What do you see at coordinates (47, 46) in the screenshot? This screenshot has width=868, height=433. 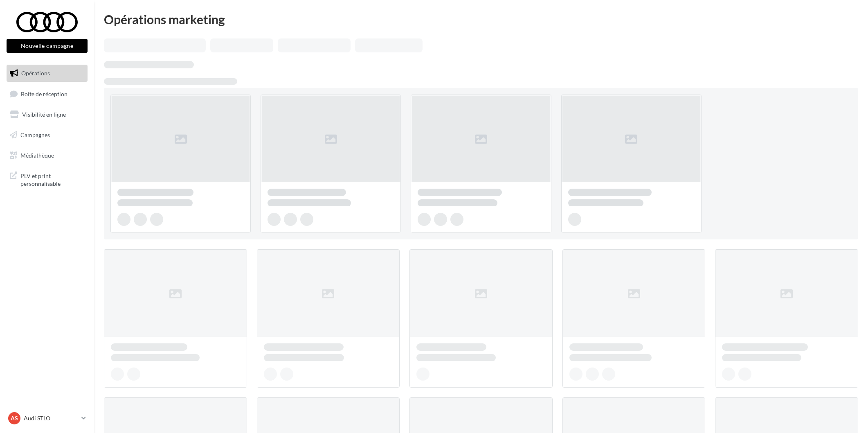 I see `button: Nouvelle campagne` at bounding box center [47, 46].